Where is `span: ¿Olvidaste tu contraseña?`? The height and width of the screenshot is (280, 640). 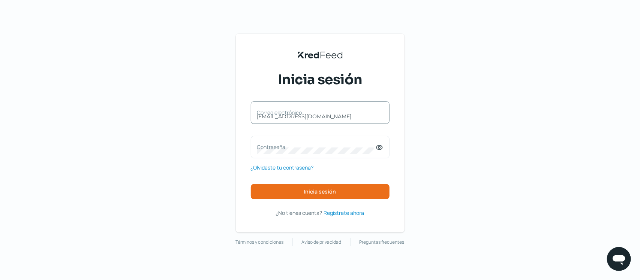 span: ¿Olvidaste tu contraseña? is located at coordinates (282, 167).